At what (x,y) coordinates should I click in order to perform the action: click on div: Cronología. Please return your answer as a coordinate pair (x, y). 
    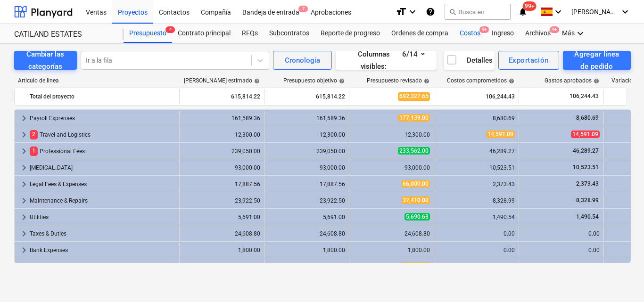
    Looking at the image, I should click on (302, 60).